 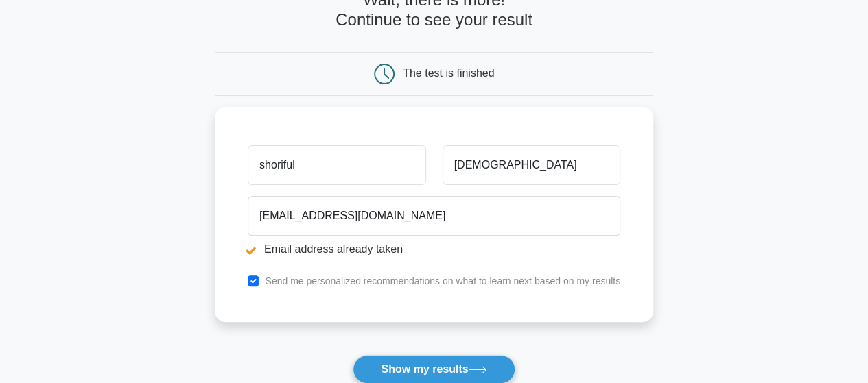 I want to click on input: First name, so click(x=336, y=165).